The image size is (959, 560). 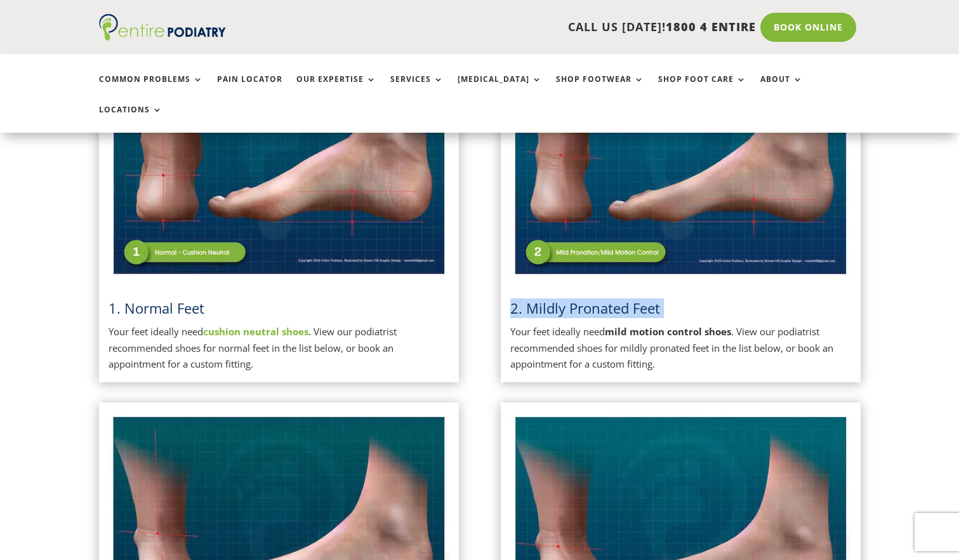 I want to click on span: 2. Mildly Pronated Feet, so click(x=585, y=308).